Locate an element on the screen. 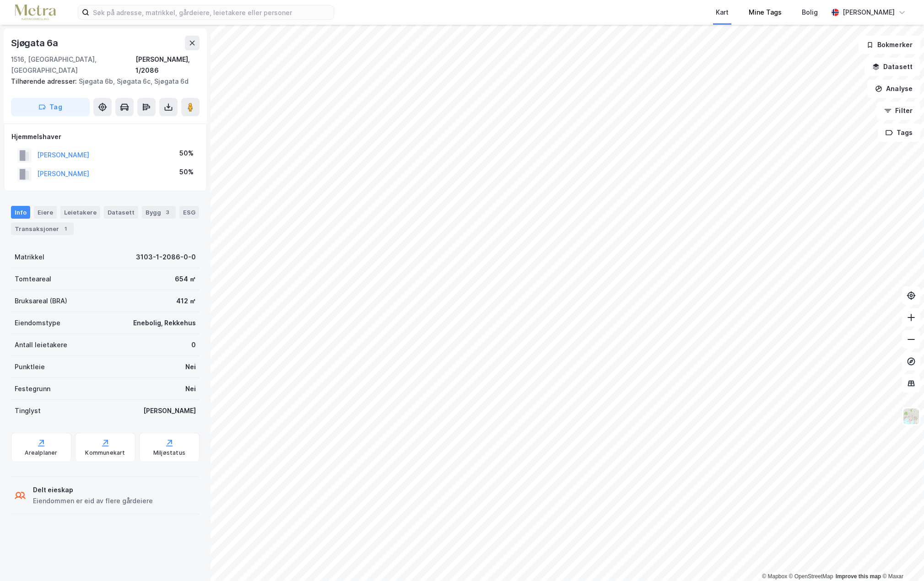  button: Filter is located at coordinates (899, 110).